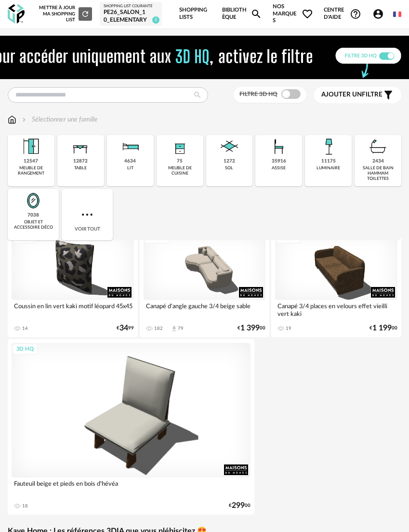 This screenshot has width=409, height=532. I want to click on img: Luminaire.png, so click(329, 147).